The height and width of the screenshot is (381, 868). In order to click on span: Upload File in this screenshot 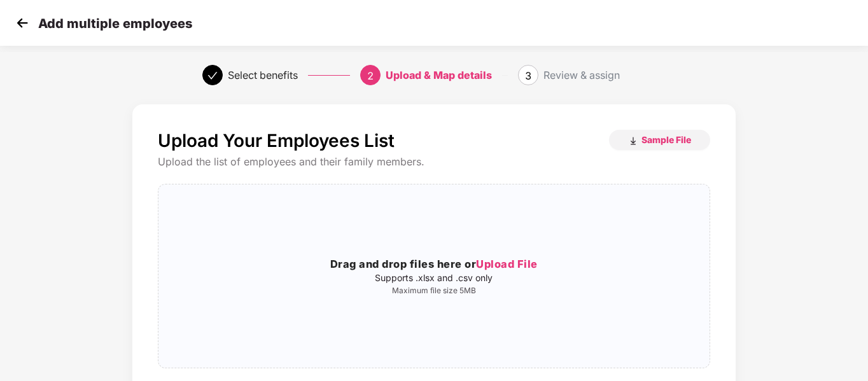, I will do `click(506, 264)`.